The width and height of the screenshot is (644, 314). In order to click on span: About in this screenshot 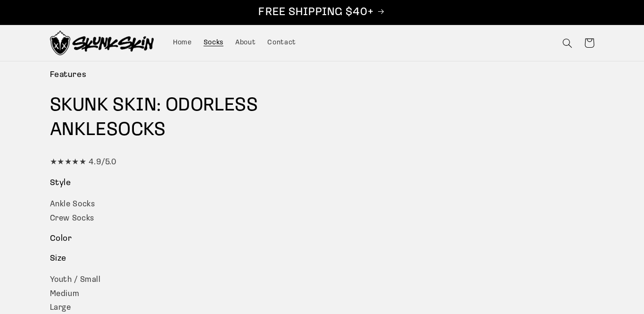, I will do `click(245, 43)`.